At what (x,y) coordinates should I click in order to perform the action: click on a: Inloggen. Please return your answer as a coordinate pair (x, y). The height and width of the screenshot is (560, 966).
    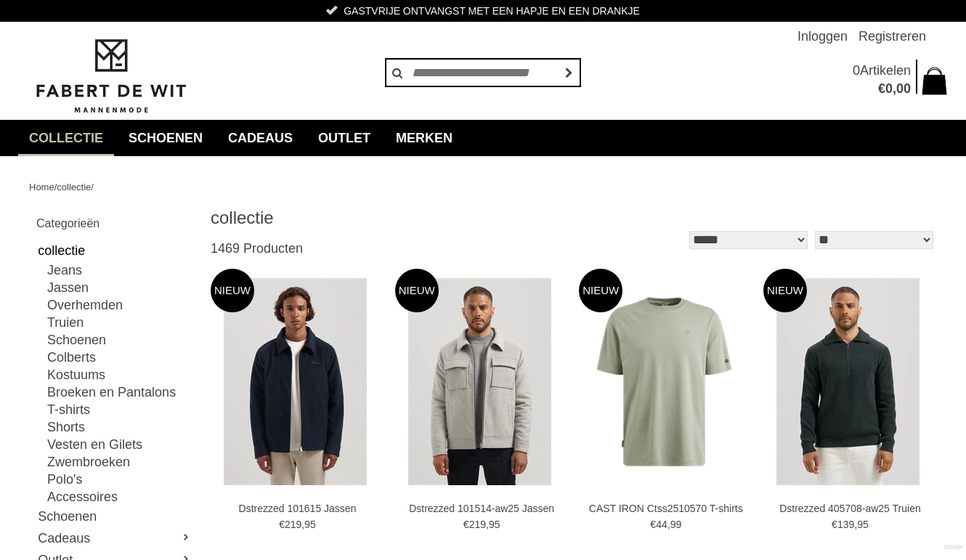
    Looking at the image, I should click on (822, 36).